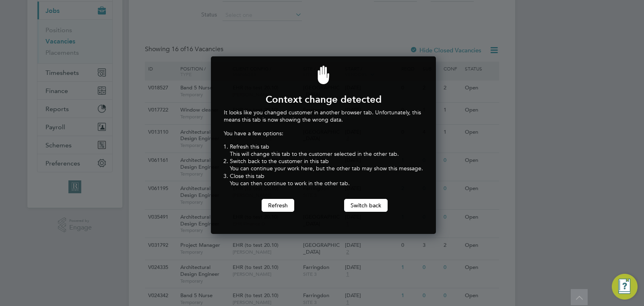  I want to click on li: Switch back to the customer in this tab You can continue your work here, but the other tab may sh..., so click(326, 165).